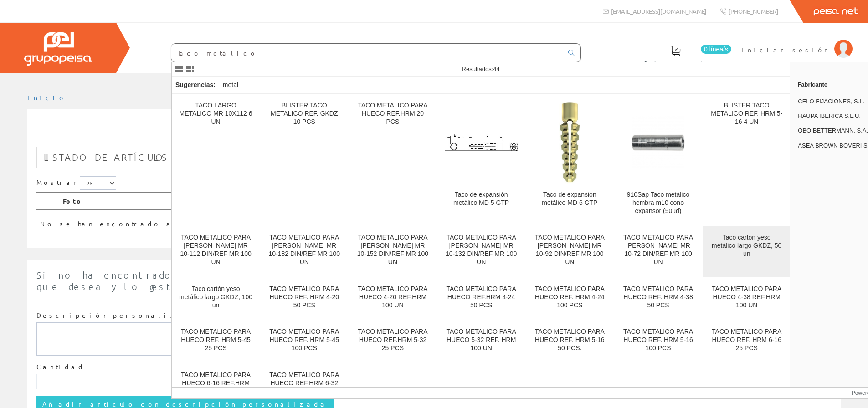 Image resolution: width=868 pixels, height=408 pixels. I want to click on span: Si no ha encontrado algún artículo en nuestro catálogo introduzca aquí la cantidad y la descripci..., so click(433, 280).